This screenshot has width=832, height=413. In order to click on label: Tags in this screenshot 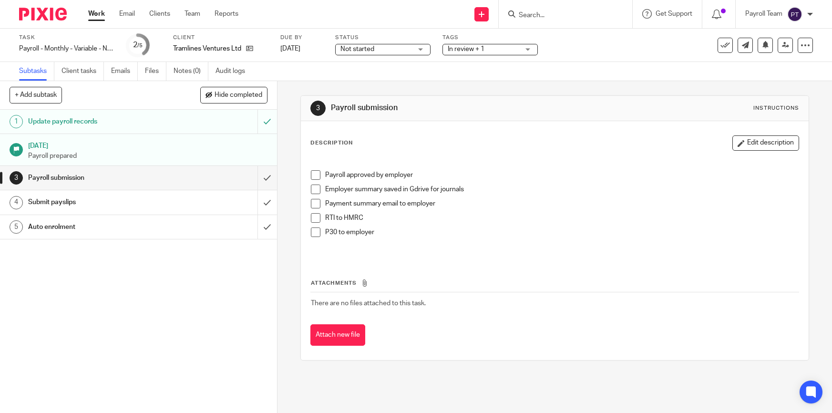, I will do `click(490, 38)`.